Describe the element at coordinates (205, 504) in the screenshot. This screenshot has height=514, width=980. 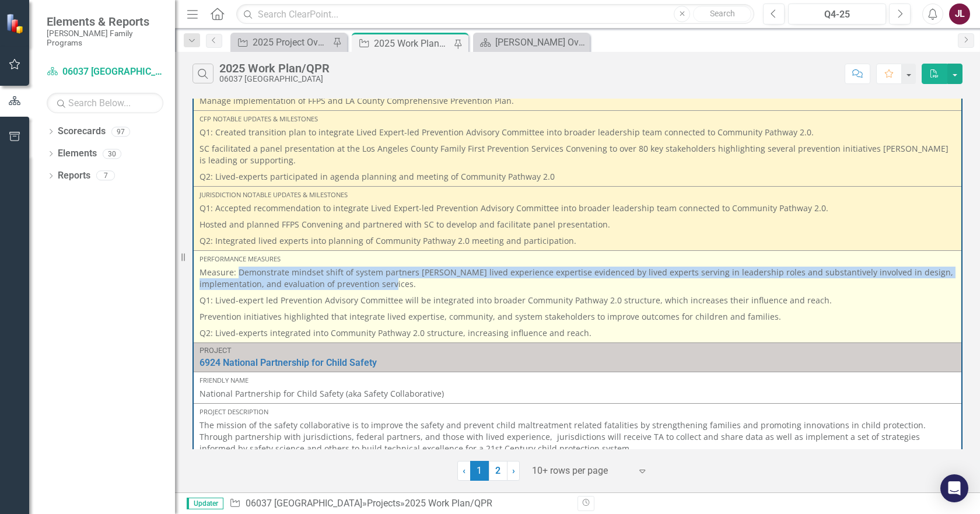
I see `span: Updater` at that location.